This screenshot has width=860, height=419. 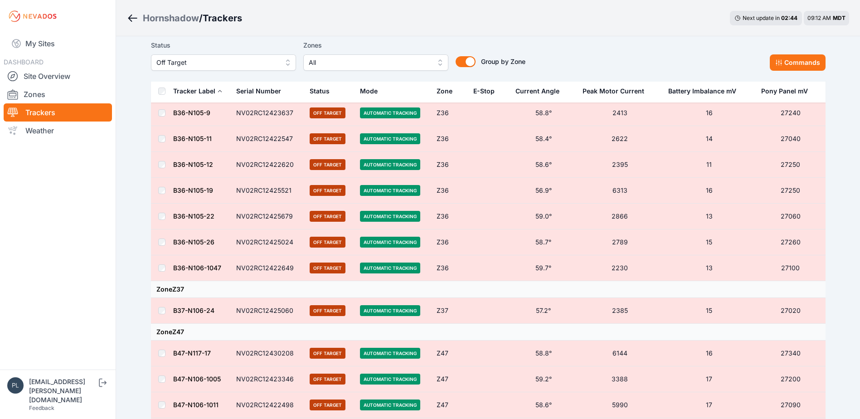 What do you see at coordinates (484, 91) in the screenshot?
I see `div: E-Stop` at bounding box center [484, 91].